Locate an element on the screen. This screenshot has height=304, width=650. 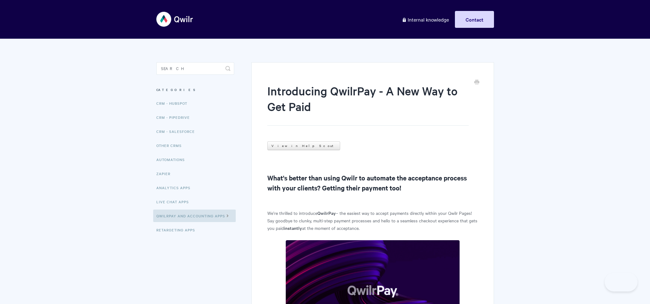
a: Print this Article is located at coordinates (477, 83).